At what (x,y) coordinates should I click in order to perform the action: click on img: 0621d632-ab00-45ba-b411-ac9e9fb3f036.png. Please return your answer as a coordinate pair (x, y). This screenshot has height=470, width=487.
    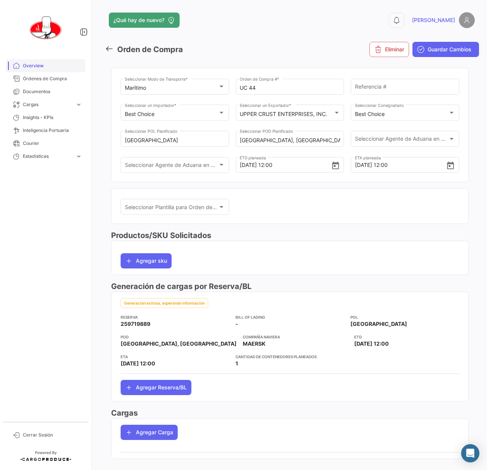
    Looking at the image, I should click on (46, 28).